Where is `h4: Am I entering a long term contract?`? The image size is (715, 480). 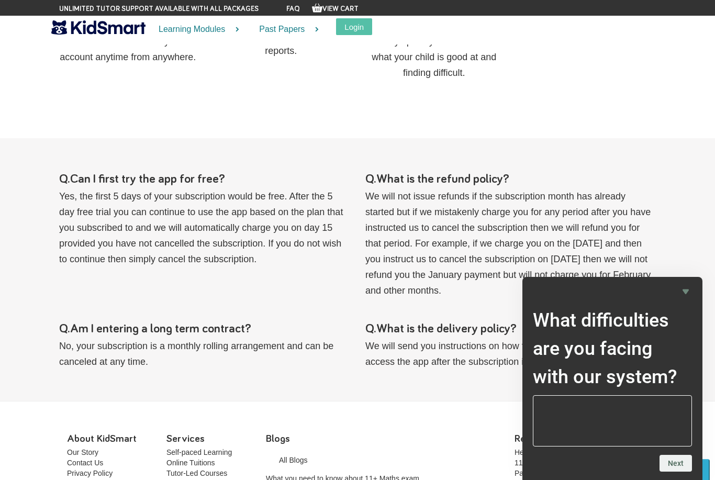
h4: Am I entering a long term contract? is located at coordinates (204, 329).